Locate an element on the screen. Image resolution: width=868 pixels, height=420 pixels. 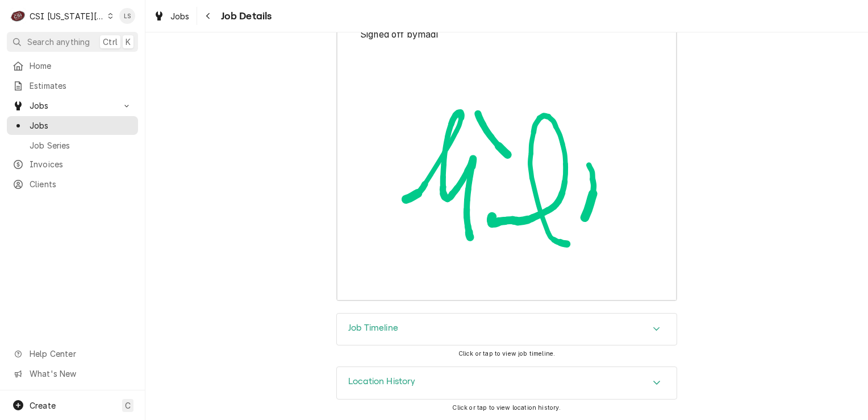
span: C is located at coordinates (127, 405).